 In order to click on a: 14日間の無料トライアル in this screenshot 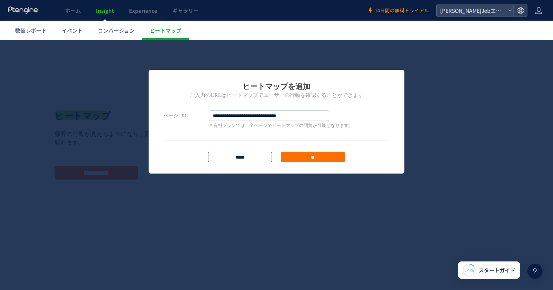, I will do `click(398, 11)`.